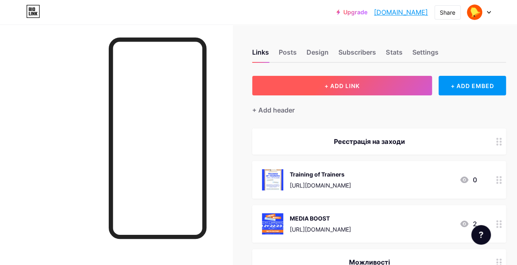 This screenshot has width=517, height=265. I want to click on div: Реєстрація на заходи, so click(369, 142).